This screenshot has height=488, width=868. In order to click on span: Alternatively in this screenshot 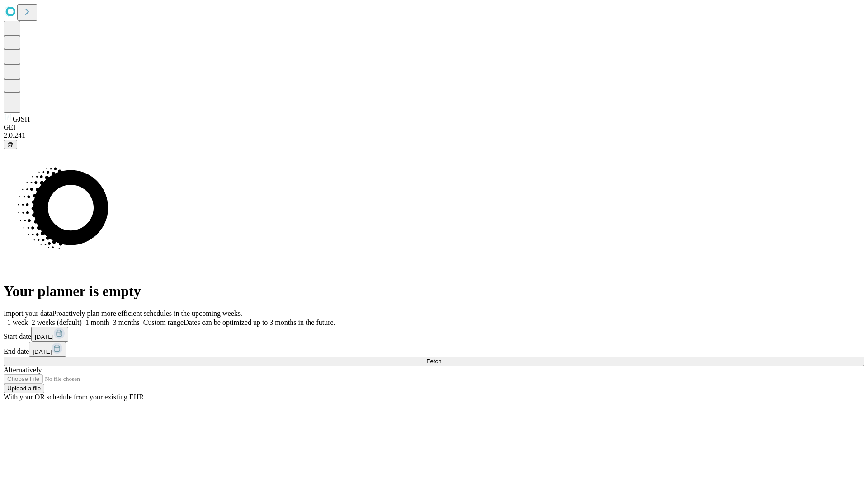, I will do `click(22, 370)`.